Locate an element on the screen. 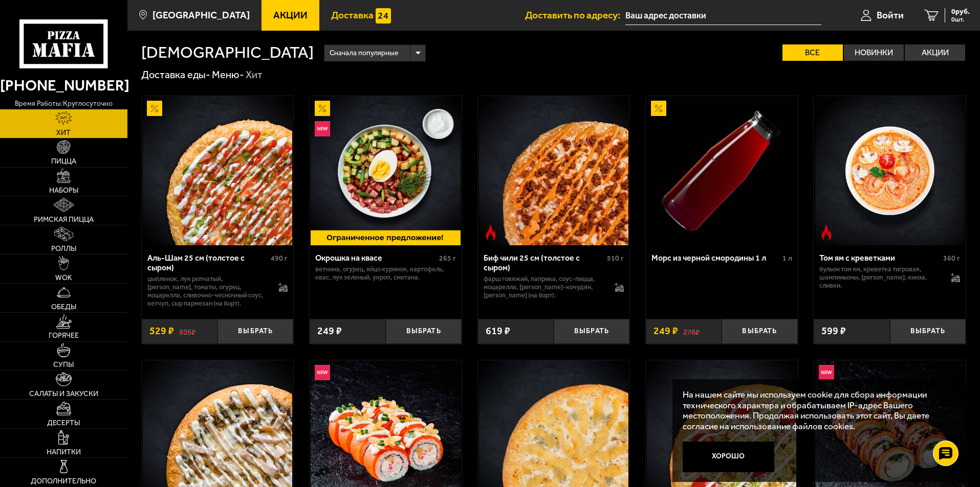 The width and height of the screenshot is (980, 487). span: 599 ₽ is located at coordinates (834, 331).